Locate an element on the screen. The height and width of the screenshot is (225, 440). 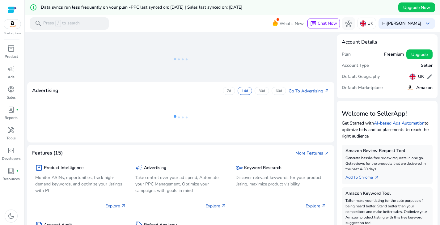
h4: Advertising is located at coordinates (45, 91).